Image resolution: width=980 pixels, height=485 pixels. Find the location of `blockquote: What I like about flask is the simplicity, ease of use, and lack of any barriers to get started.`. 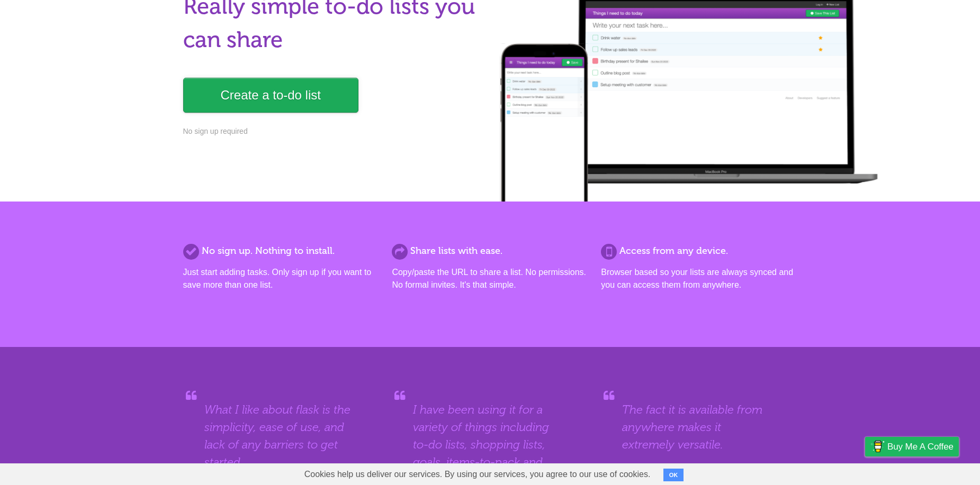

blockquote: What I like about flask is the simplicity, ease of use, and lack of any barriers to get started. is located at coordinates (281, 436).